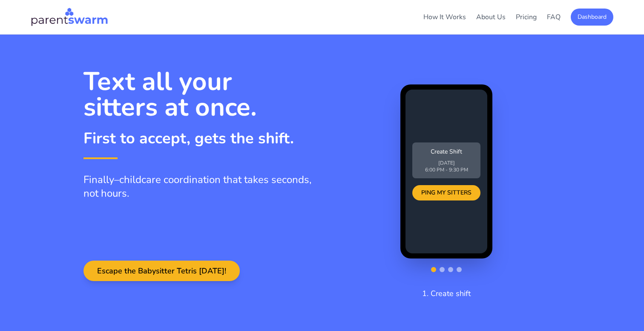 Image resolution: width=644 pixels, height=331 pixels. What do you see at coordinates (447, 193) in the screenshot?
I see `div: PING MY SITTERS` at bounding box center [447, 193].